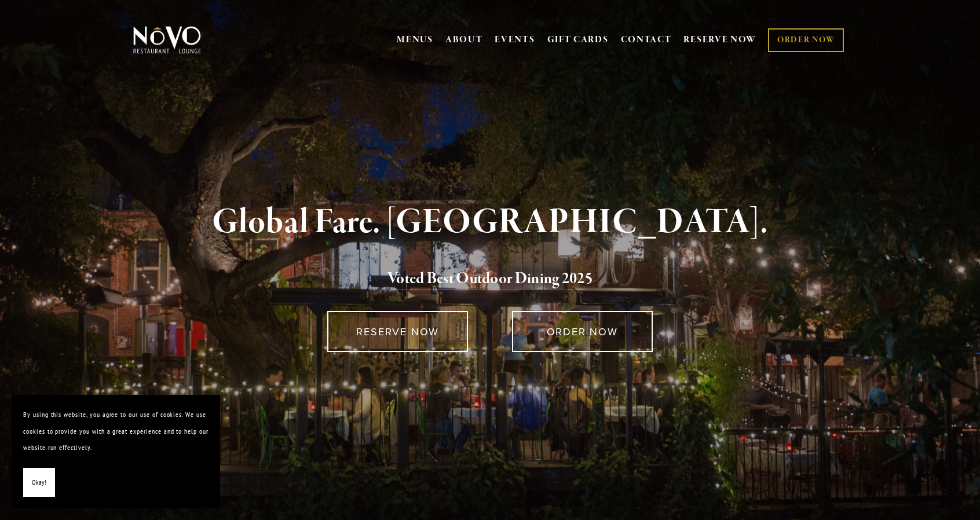 The height and width of the screenshot is (520, 980). What do you see at coordinates (490, 279) in the screenshot?
I see `h2: 5` at bounding box center [490, 279].